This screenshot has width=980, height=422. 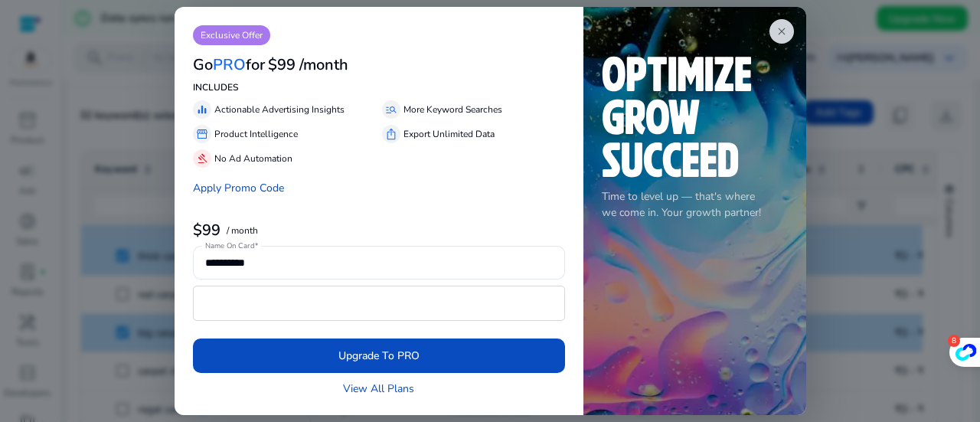 I want to click on p: Product Intelligence, so click(x=256, y=134).